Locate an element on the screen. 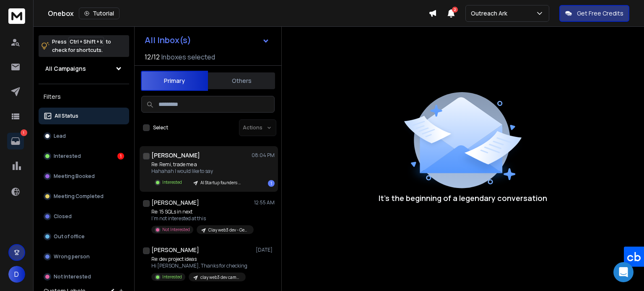 This screenshot has height=291, width=644. p: Press to check for shortcuts. is located at coordinates (82, 46).